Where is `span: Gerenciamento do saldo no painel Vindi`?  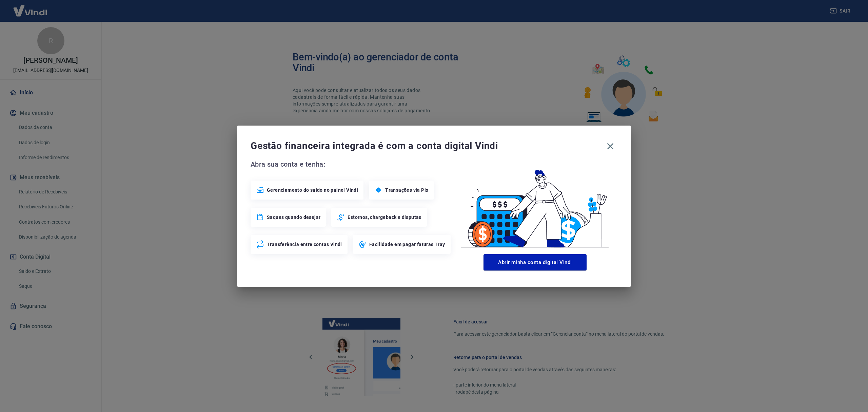 span: Gerenciamento do saldo no painel Vindi is located at coordinates (313, 190).